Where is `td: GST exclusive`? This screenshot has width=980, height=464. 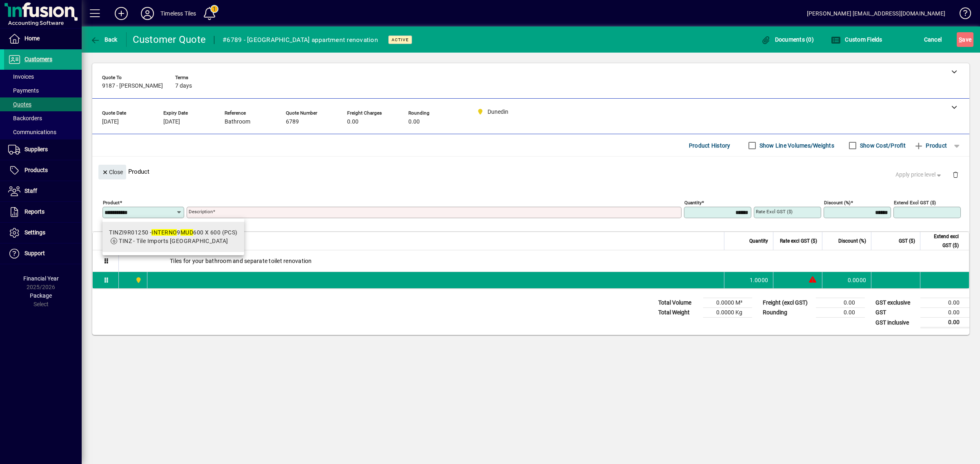
td: GST exclusive is located at coordinates (896, 304).